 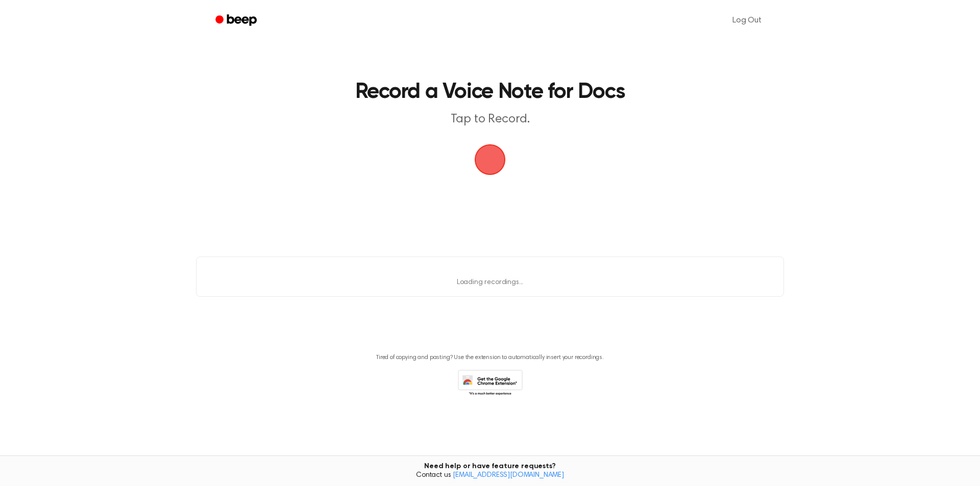 I want to click on img: Beep Logo, so click(x=490, y=159).